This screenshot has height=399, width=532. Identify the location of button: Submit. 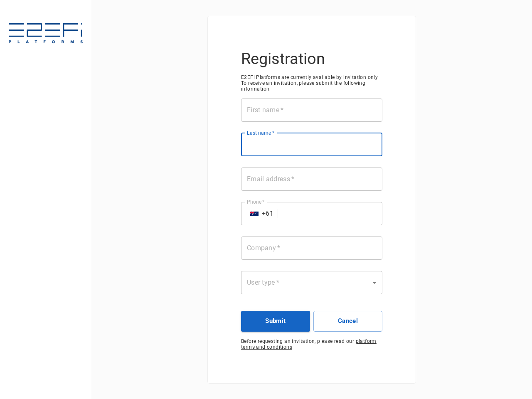
(275, 321).